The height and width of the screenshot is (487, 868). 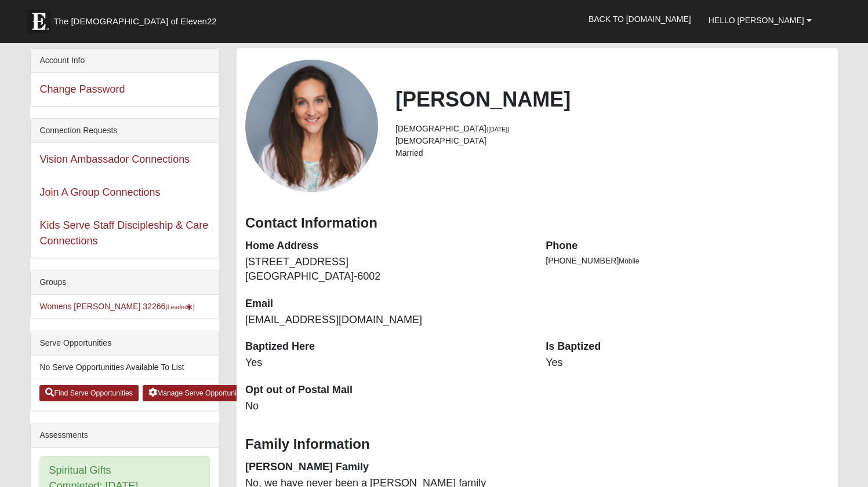 I want to click on a: Find Serve Opportunities, so click(x=89, y=393).